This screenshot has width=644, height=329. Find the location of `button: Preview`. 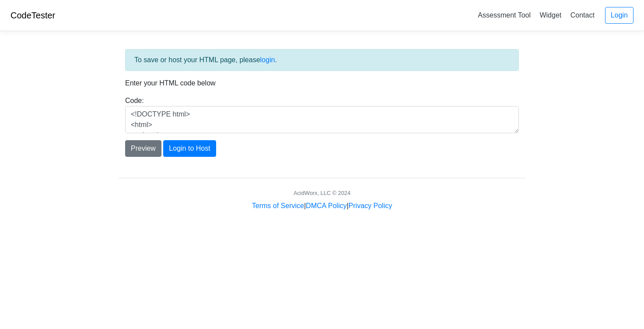

button: Preview is located at coordinates (143, 148).